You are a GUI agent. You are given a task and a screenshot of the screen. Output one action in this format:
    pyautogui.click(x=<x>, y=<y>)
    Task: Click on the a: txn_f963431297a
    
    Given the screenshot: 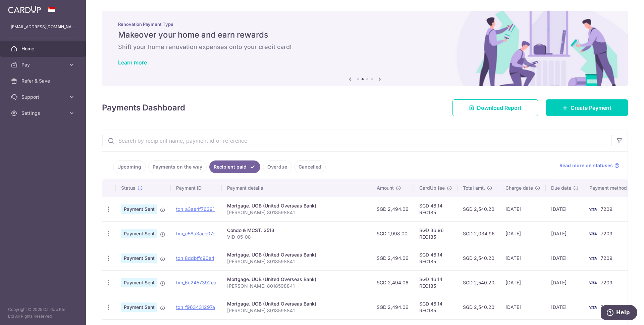 What is the action you would take?
    pyautogui.click(x=196, y=307)
    